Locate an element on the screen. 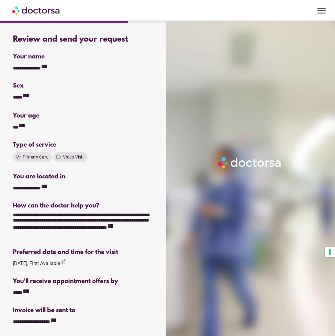 The image size is (335, 336). div: Review and send your request is located at coordinates (83, 39).